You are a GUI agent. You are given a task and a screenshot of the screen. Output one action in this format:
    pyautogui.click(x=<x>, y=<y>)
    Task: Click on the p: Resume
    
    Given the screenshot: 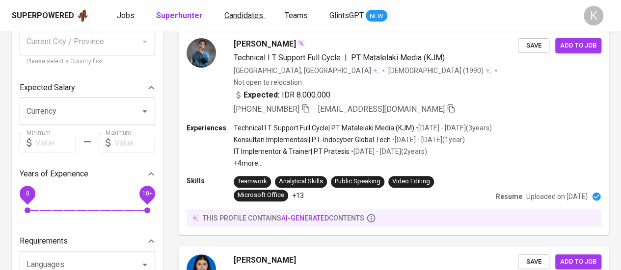 What is the action you would take?
    pyautogui.click(x=509, y=197)
    